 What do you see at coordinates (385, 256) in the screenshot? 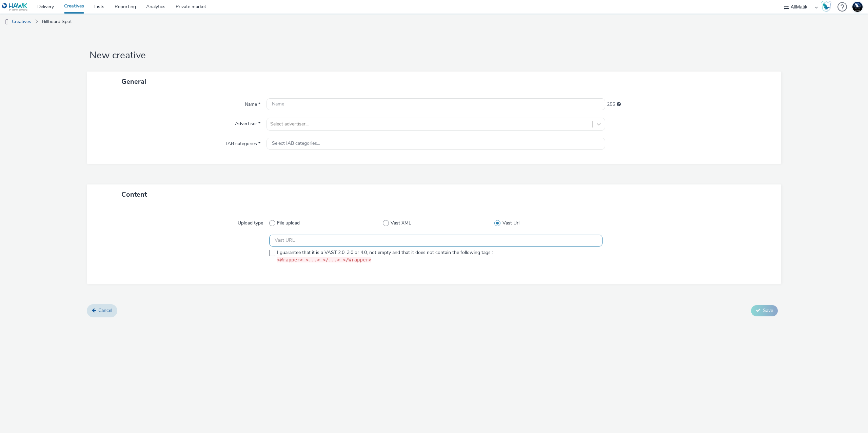
I see `span: I guarantee that it is a VAST 2.0, 3.0 or 4.0, not empty and that it does not contain the followi...` at bounding box center [385, 256].